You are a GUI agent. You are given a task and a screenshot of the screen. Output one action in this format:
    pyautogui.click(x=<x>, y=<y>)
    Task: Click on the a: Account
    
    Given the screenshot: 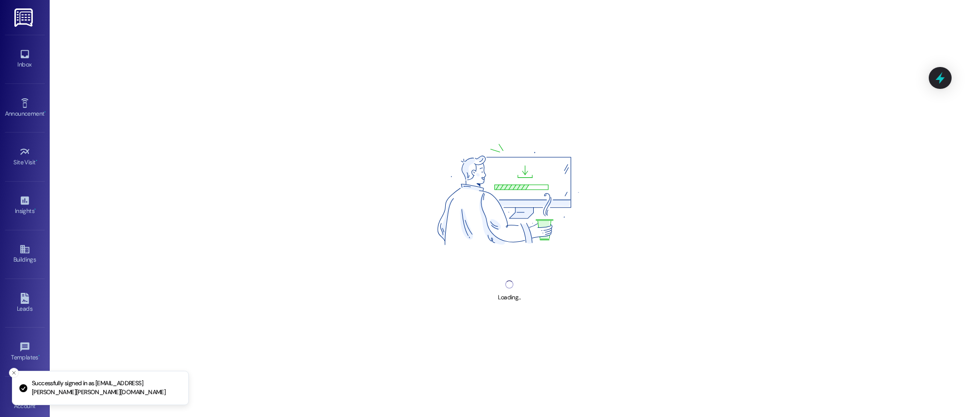 What is the action you would take?
    pyautogui.click(x=25, y=401)
    